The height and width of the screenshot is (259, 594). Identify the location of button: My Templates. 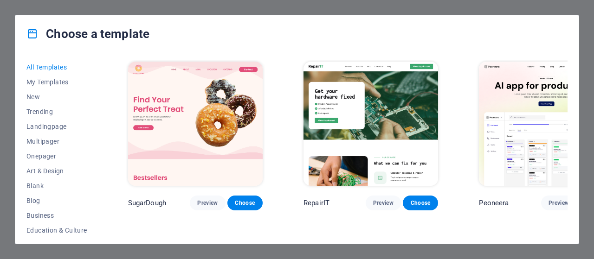
(57, 82).